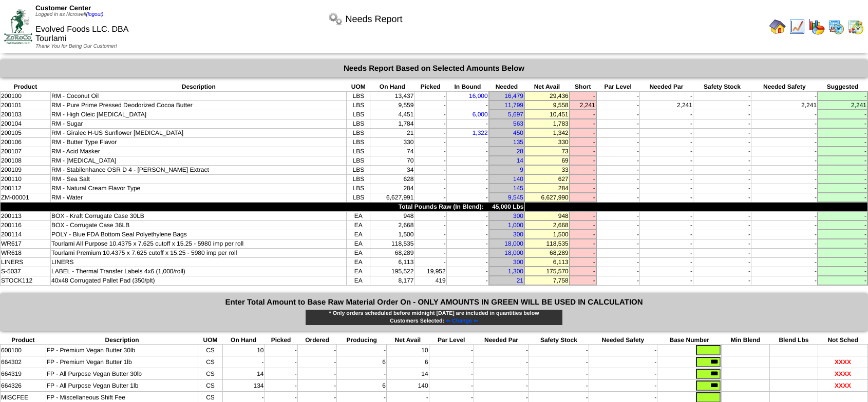 The image size is (868, 402). What do you see at coordinates (467, 86) in the screenshot?
I see `th: In Bound` at bounding box center [467, 86].